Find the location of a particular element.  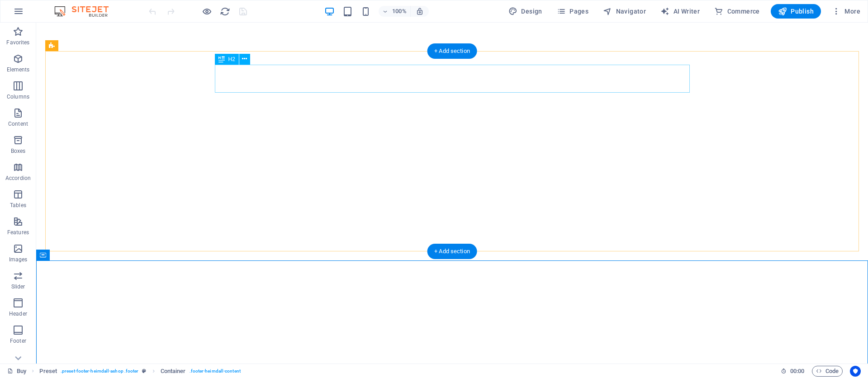

span: More is located at coordinates (846, 11).